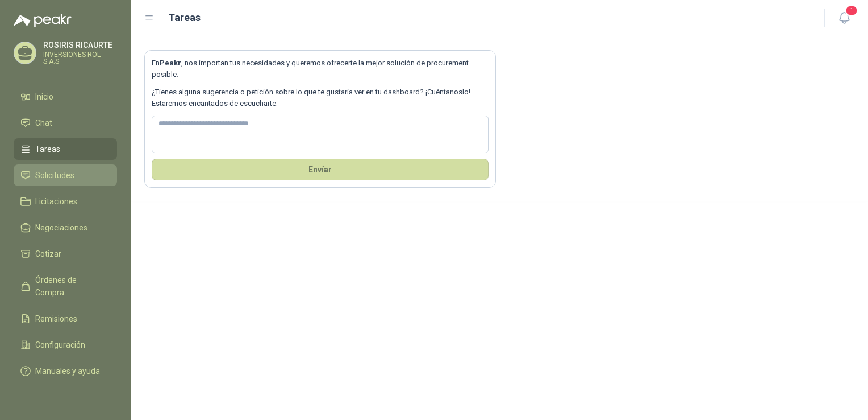 The height and width of the screenshot is (420, 868). Describe the element at coordinates (80, 45) in the screenshot. I see `p: ROSIRIS RICAURTE` at that location.